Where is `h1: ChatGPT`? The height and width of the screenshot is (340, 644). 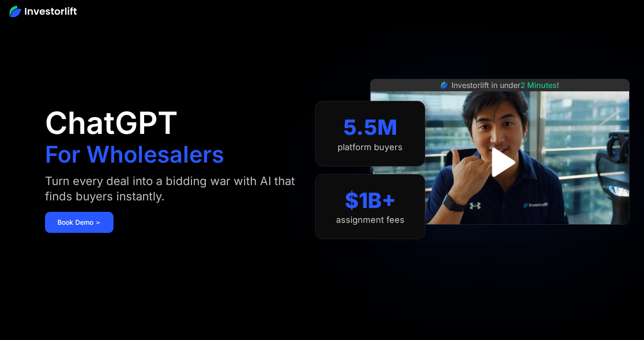
h1: ChatGPT is located at coordinates (111, 123).